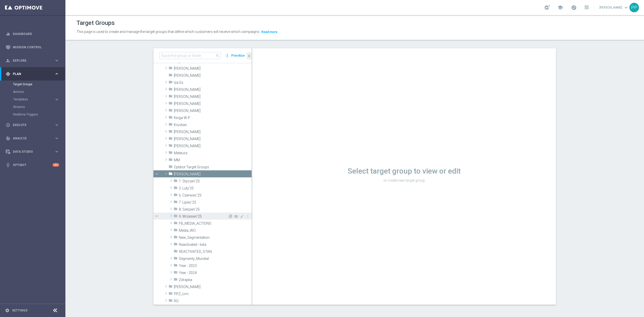 The height and width of the screenshot is (317, 644). What do you see at coordinates (215, 231) in the screenshot?
I see `span: Media_WO` at bounding box center [215, 231].